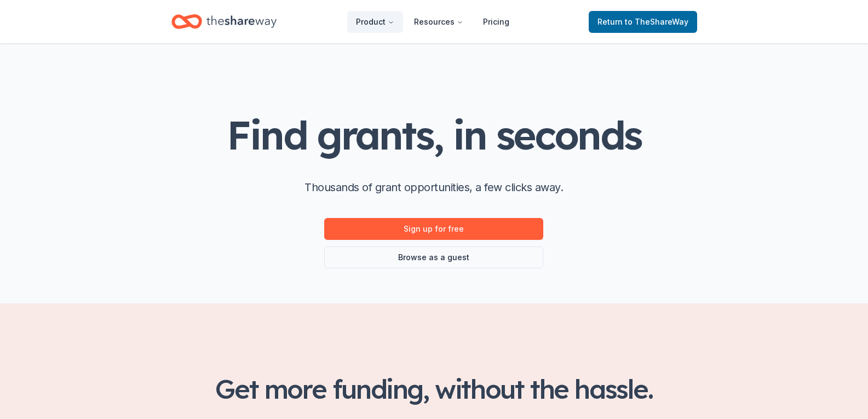 The width and height of the screenshot is (868, 419). What do you see at coordinates (657, 21) in the screenshot?
I see `span: to TheShareWay` at bounding box center [657, 21].